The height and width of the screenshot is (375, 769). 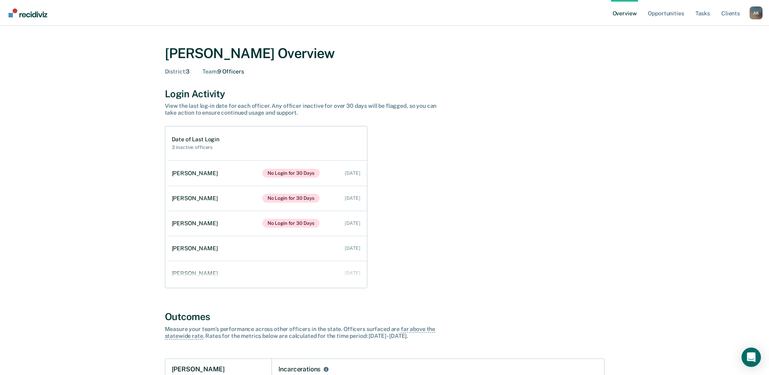 What do you see at coordinates (751, 358) in the screenshot?
I see `div: Open Intercom Messenger` at bounding box center [751, 358].